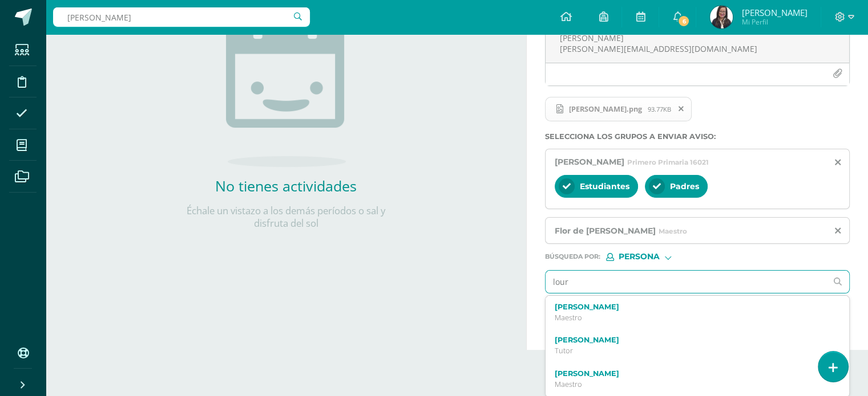  Describe the element at coordinates (684, 187) in the screenshot. I see `span: Padres` at that location.